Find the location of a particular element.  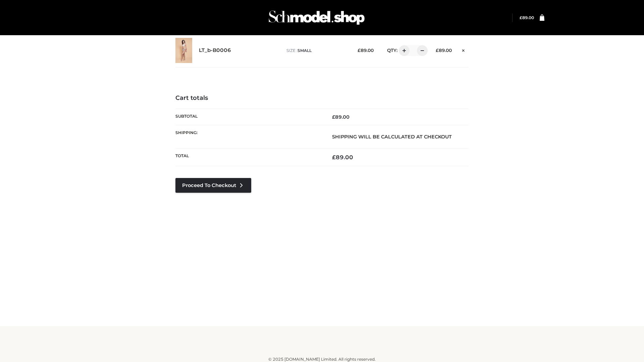

a: Schmodel Admin 964 is located at coordinates (317, 18).